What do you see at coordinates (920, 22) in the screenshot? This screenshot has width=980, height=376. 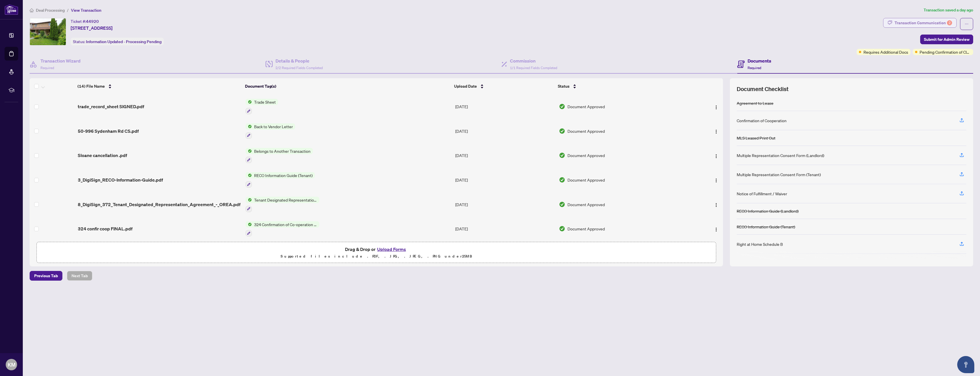 I see `button: Transaction Communication2` at bounding box center [920, 22].